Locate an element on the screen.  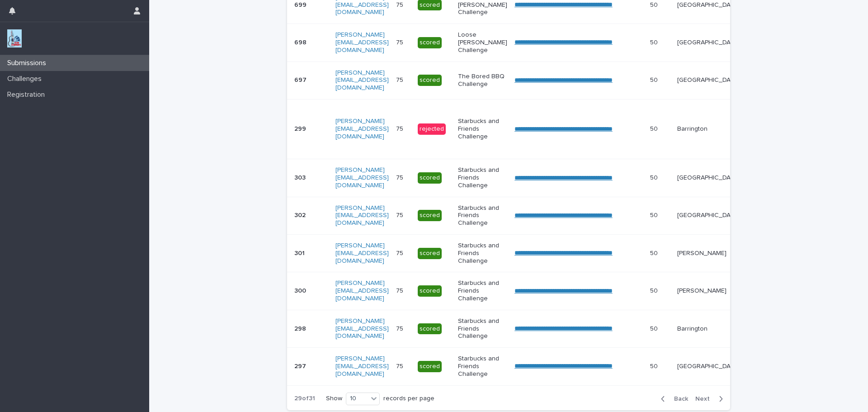
p: 297 is located at coordinates (301, 365).